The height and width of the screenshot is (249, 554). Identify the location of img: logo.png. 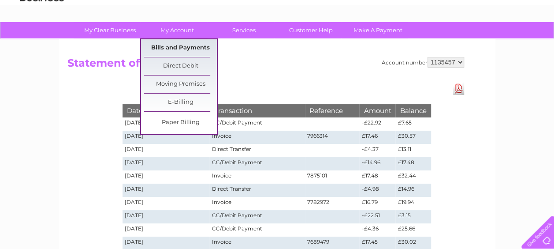
(42, 36).